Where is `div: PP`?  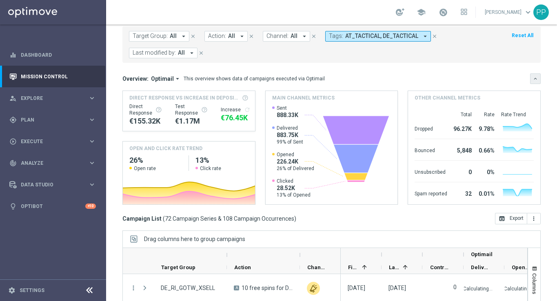
div: PP is located at coordinates (541, 12).